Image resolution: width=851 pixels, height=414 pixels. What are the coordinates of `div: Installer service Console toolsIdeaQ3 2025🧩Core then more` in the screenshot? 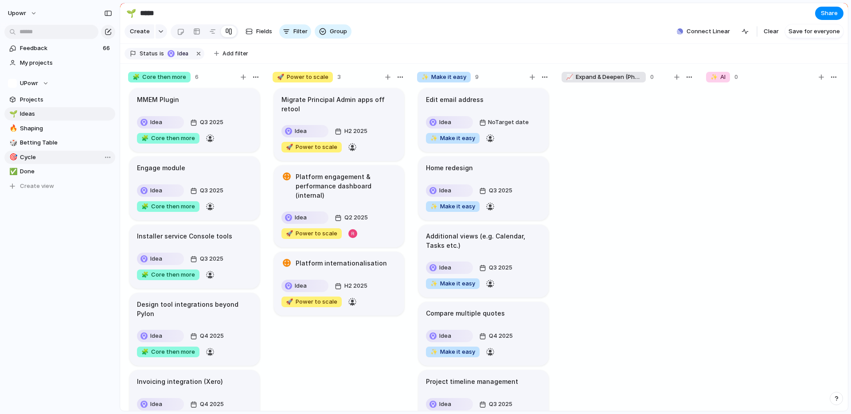 It's located at (195, 257).